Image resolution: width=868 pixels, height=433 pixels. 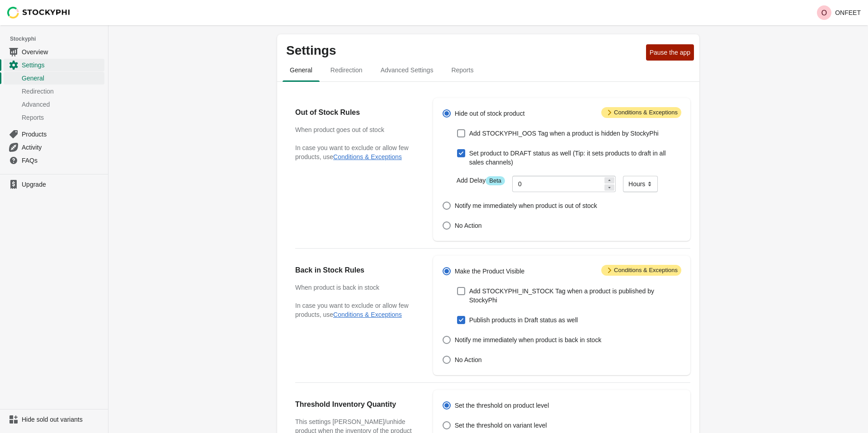 What do you see at coordinates (465, 51) in the screenshot?
I see `p: Settings` at bounding box center [465, 51].